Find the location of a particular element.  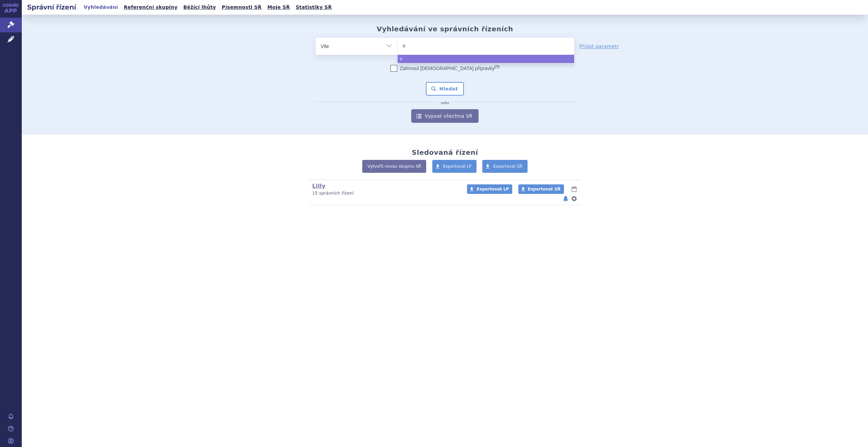

p: 15 správních řízení is located at coordinates (385, 193).